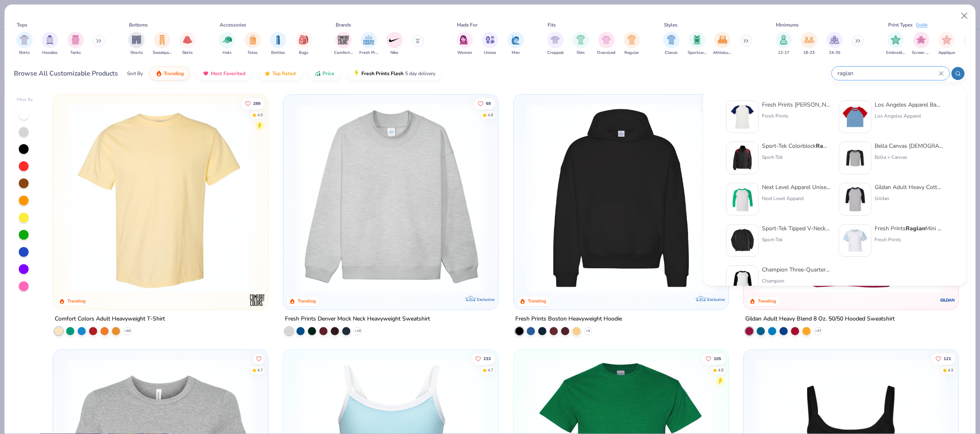 Image resolution: width=980 pixels, height=434 pixels. What do you see at coordinates (24, 52) in the screenshot?
I see `span: Shirts` at bounding box center [24, 52].